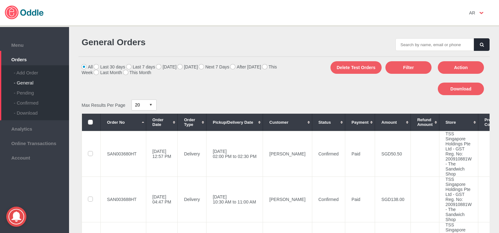 This screenshot has width=499, height=233. Describe the element at coordinates (123, 154) in the screenshot. I see `td: SAN003680HT` at that location.